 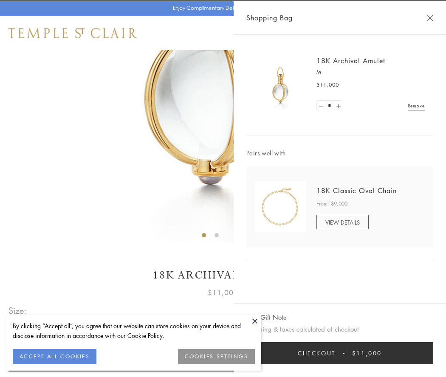 What do you see at coordinates (134, 331) in the screenshot?
I see `div: By clicking “Accept all”, you agree that our website can store cookies on your device and disclos...` at bounding box center [134, 331].